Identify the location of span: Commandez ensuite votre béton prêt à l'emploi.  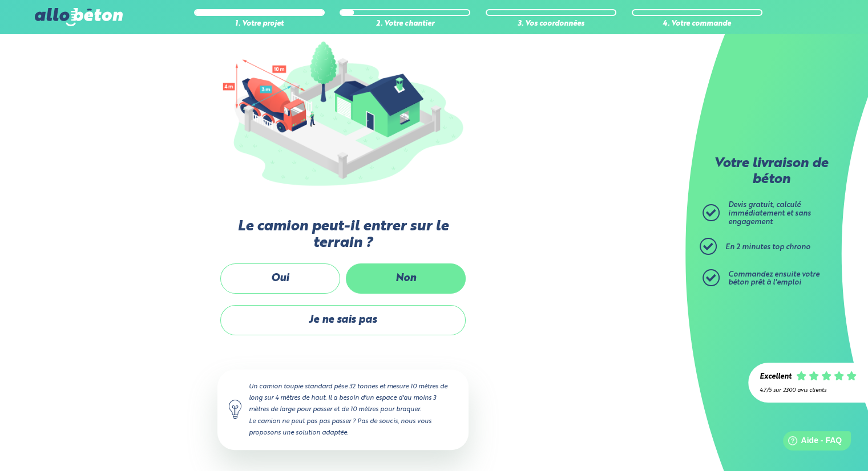
(774, 279).